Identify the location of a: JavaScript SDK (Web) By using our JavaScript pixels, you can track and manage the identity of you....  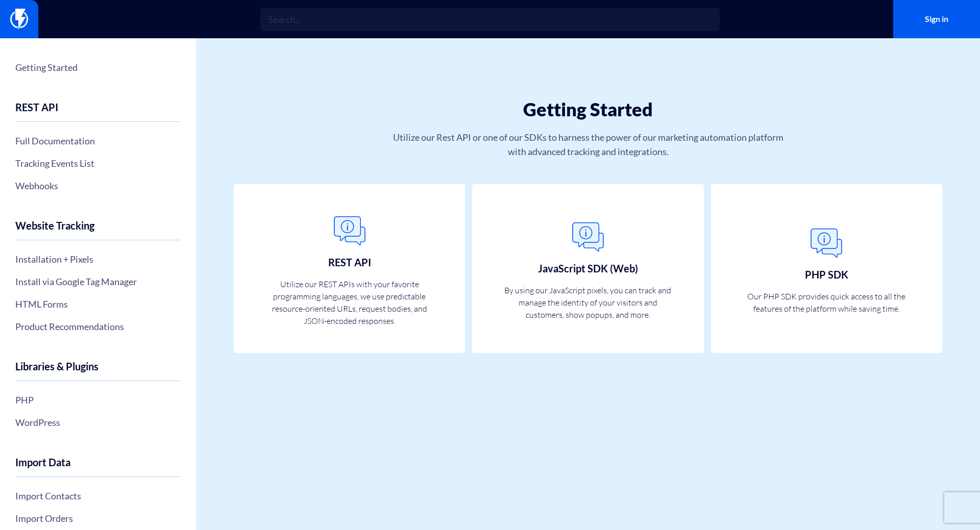
(587, 269).